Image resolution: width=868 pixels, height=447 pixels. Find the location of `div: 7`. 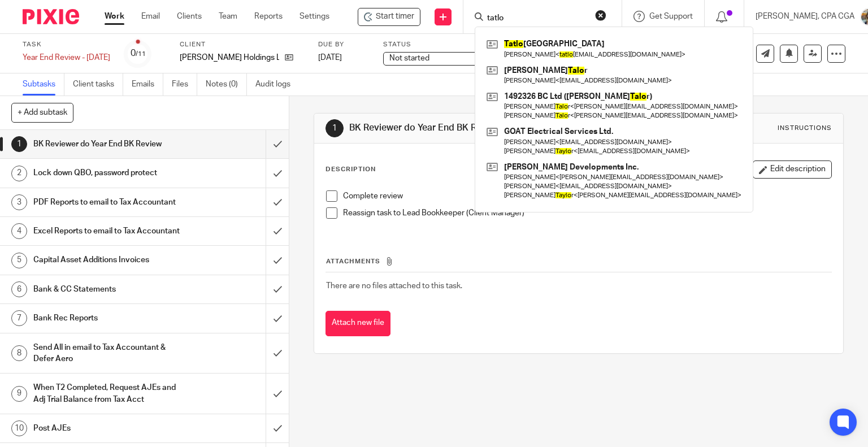

div: 7 is located at coordinates (19, 318).